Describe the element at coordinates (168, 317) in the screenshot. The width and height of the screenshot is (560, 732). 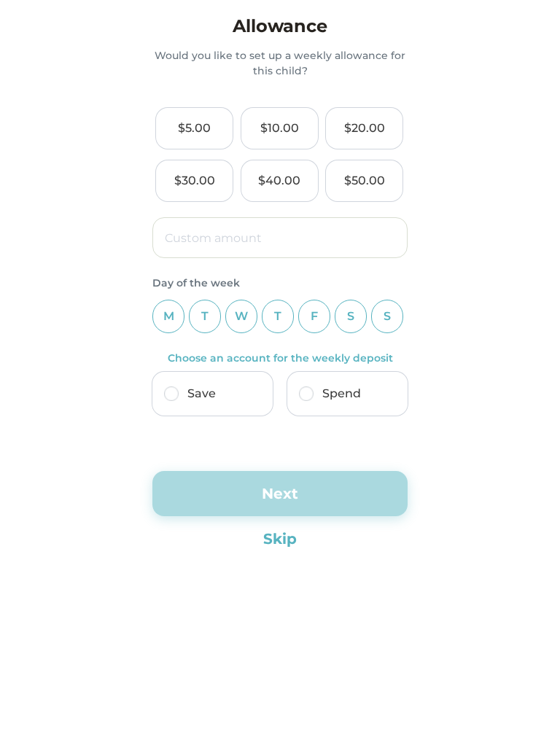
I see `div: M` at that location.